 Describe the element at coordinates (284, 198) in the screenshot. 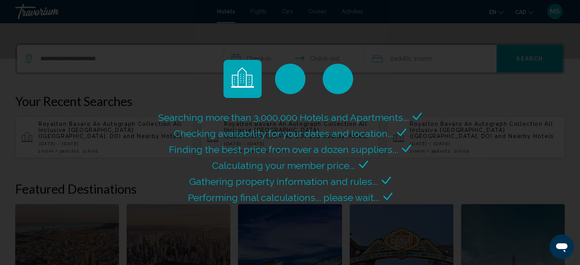

I see `span: Performing final calculations... please wait...` at that location.